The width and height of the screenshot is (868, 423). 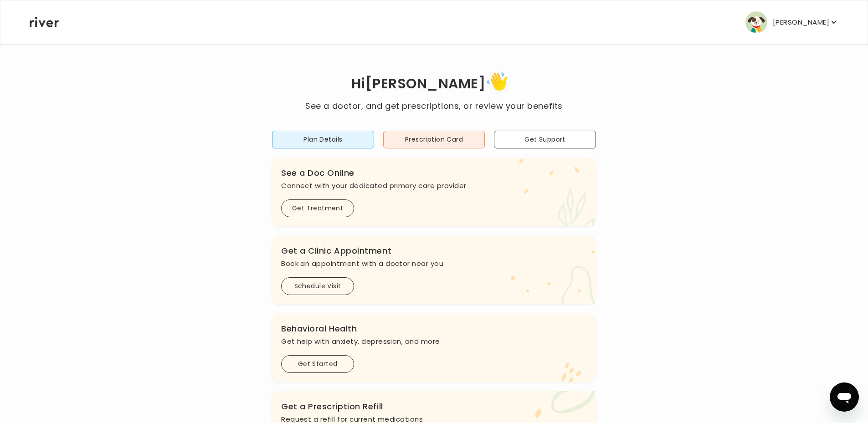 What do you see at coordinates (545, 139) in the screenshot?
I see `button: Get Support` at bounding box center [545, 139].